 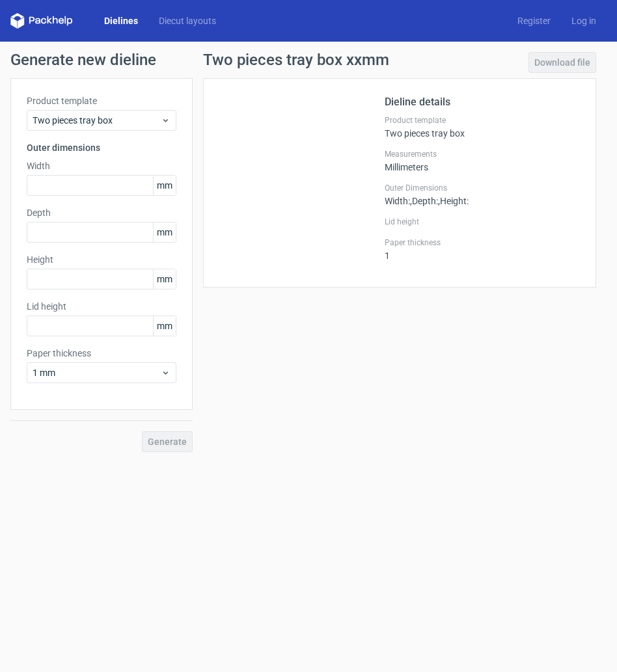 What do you see at coordinates (101, 213) in the screenshot?
I see `label: Depth` at bounding box center [101, 213].